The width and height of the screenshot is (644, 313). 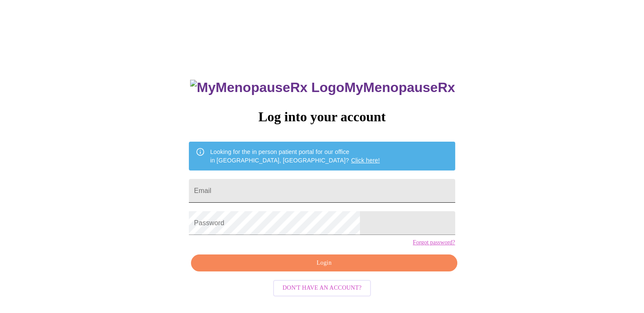 What do you see at coordinates (322, 287) in the screenshot?
I see `a: Don't have an account?` at bounding box center [322, 287].